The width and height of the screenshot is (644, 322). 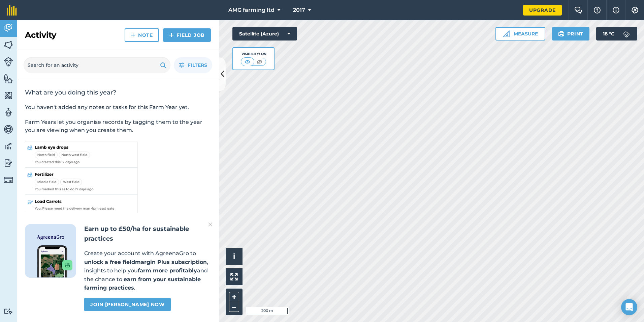 What do you see at coordinates (597, 10) in the screenshot?
I see `img: A question mark icon` at bounding box center [597, 10].